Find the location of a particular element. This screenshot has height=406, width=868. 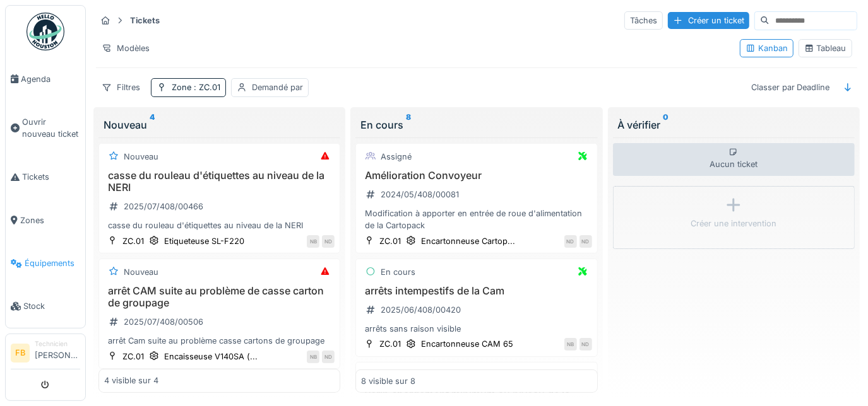

div: Créer une intervention is located at coordinates (734, 223).